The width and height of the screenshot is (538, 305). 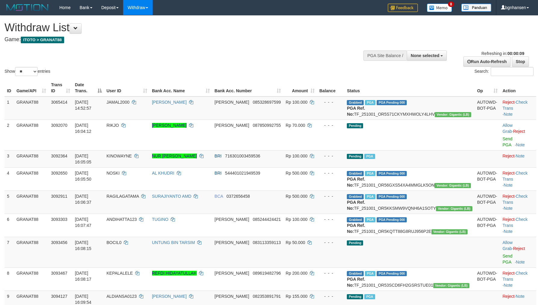 I want to click on select: Showentries, so click(x=26, y=72).